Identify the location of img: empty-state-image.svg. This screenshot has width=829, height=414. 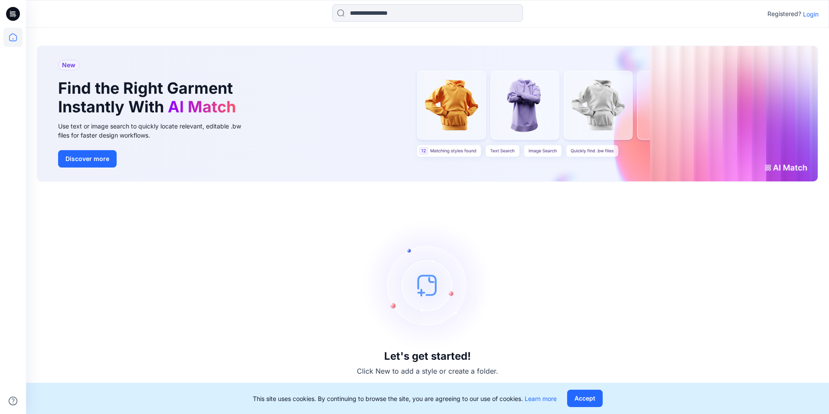
(427, 285).